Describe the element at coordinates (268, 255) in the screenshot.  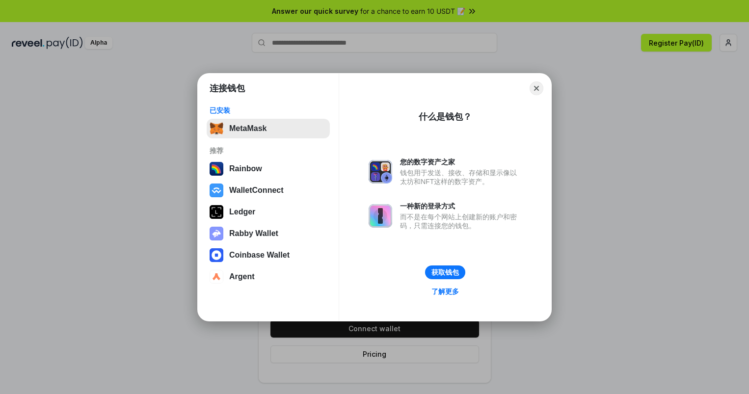
I see `button: Coinbase Wallet` at that location.